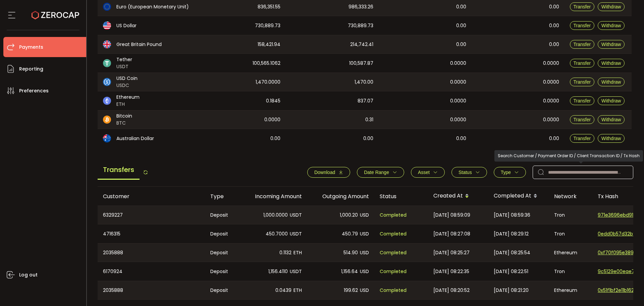 Image resolution: width=644 pixels, height=306 pixels. Describe the element at coordinates (427, 172) in the screenshot. I see `button: Asset` at that location.